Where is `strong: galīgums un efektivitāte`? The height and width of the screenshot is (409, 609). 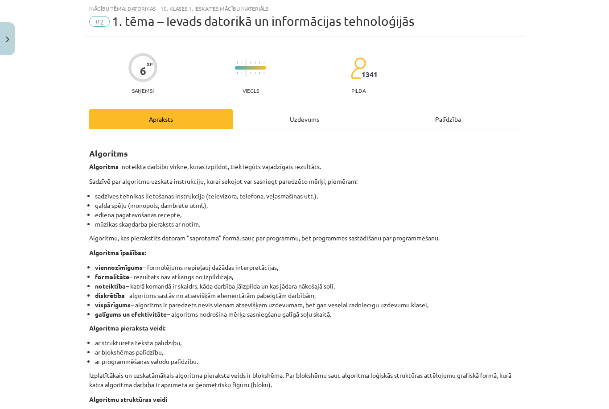 strong: galīgums un efektivitāte is located at coordinates (131, 314).